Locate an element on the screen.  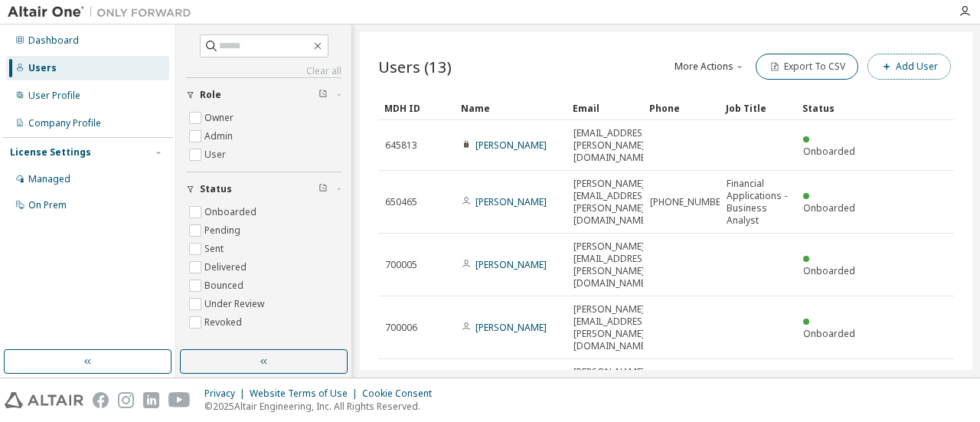
div: User Profile is located at coordinates (55, 96).